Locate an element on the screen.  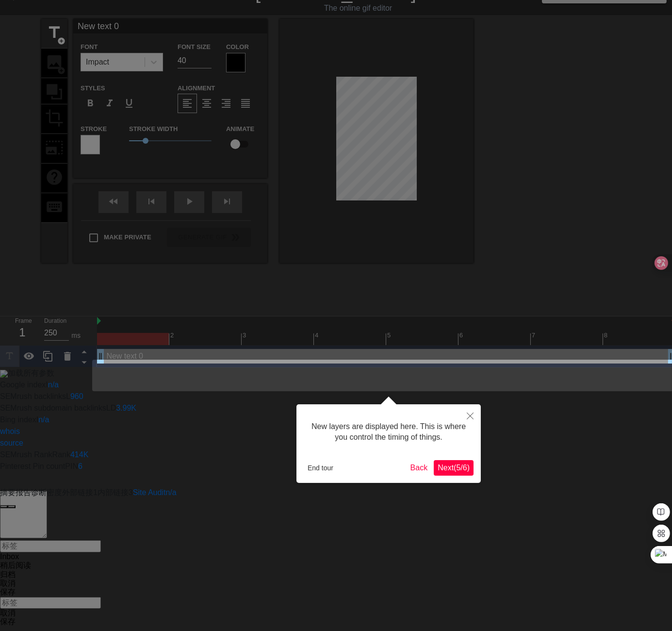
button: Next is located at coordinates (453, 468).